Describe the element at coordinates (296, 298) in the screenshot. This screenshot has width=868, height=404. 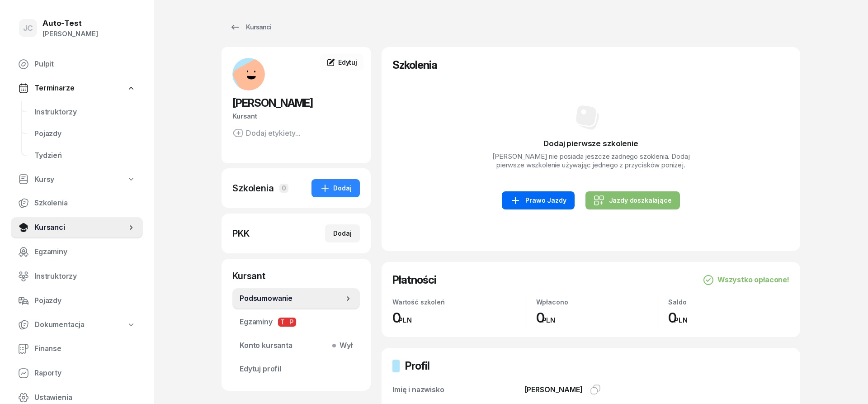
I see `a: Podsumowanie` at that location.